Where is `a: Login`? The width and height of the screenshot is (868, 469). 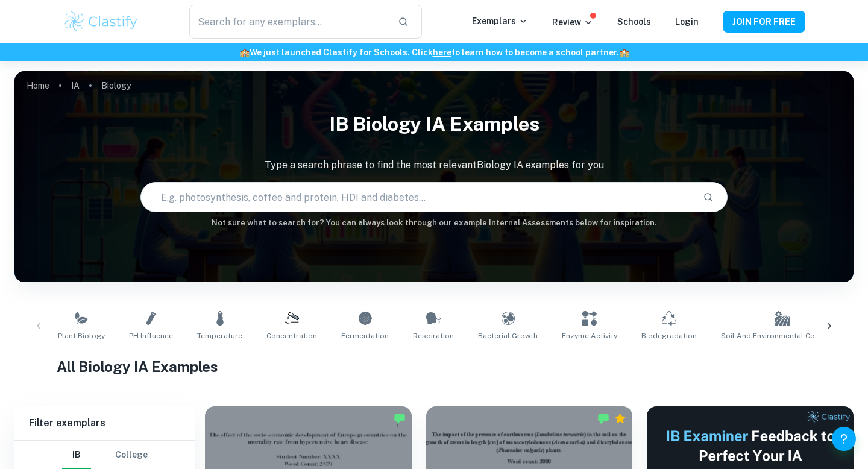 a: Login is located at coordinates (686, 22).